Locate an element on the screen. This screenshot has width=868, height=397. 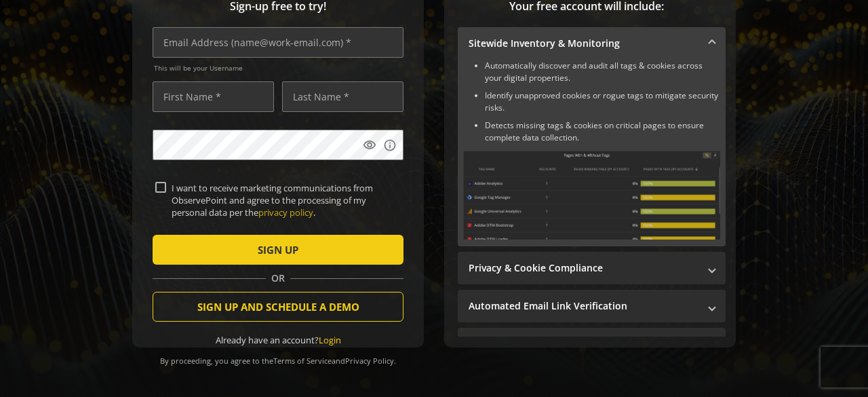
a: privacy policy is located at coordinates (285, 212).